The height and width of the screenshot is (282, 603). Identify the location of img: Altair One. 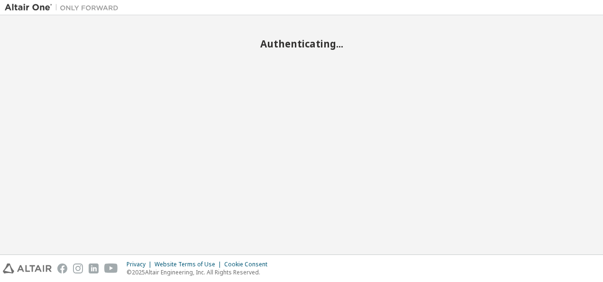
(64, 8).